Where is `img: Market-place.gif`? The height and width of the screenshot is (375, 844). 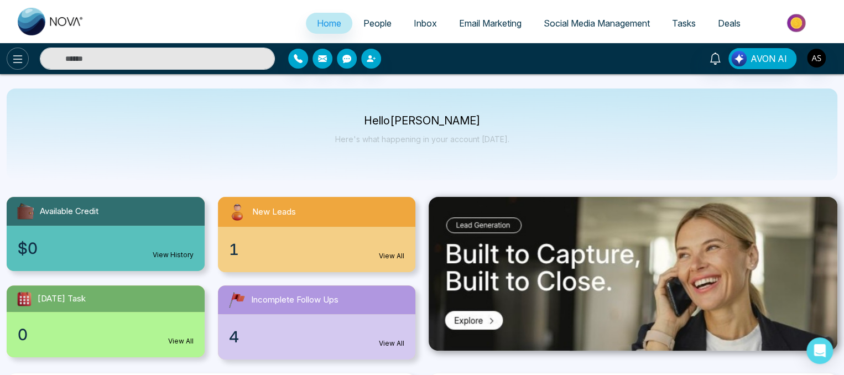 img: Market-place.gif is located at coordinates (797, 23).